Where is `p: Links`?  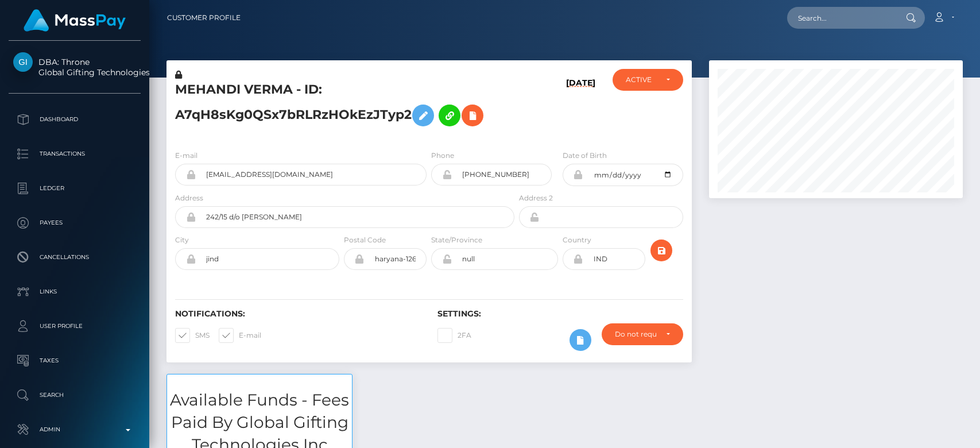
p: Links is located at coordinates (75, 292).